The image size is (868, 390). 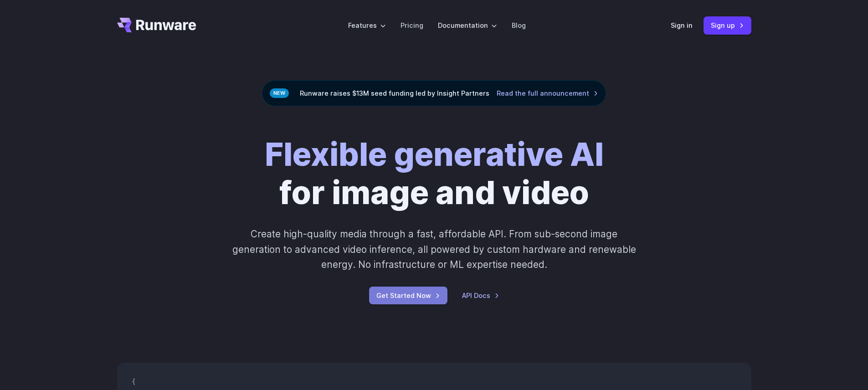 I want to click on a: Read the full announcement, so click(x=547, y=93).